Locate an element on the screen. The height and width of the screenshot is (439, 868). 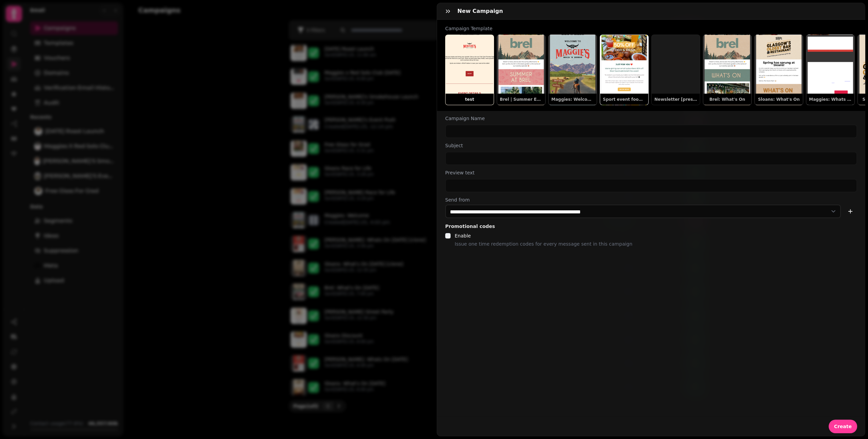
p: Issue one time redemption codes for every message sent in this campaign is located at coordinates (543, 244).